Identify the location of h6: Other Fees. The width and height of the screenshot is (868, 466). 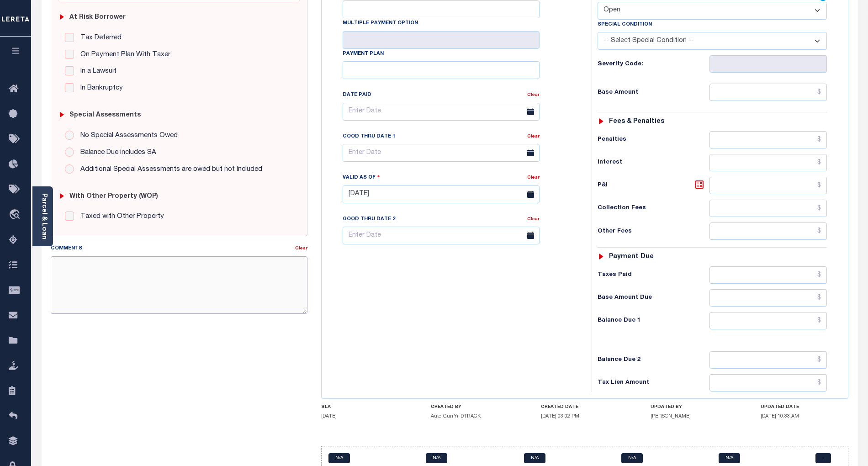
(653, 232).